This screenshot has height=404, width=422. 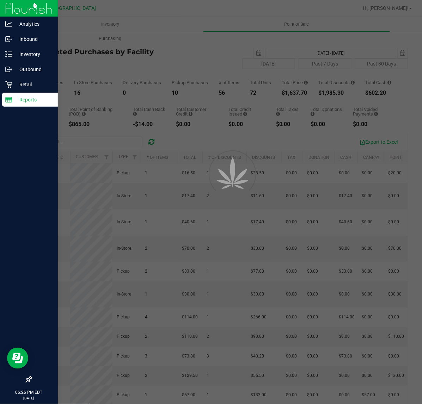 What do you see at coordinates (33, 100) in the screenshot?
I see `p: Reports` at bounding box center [33, 100].